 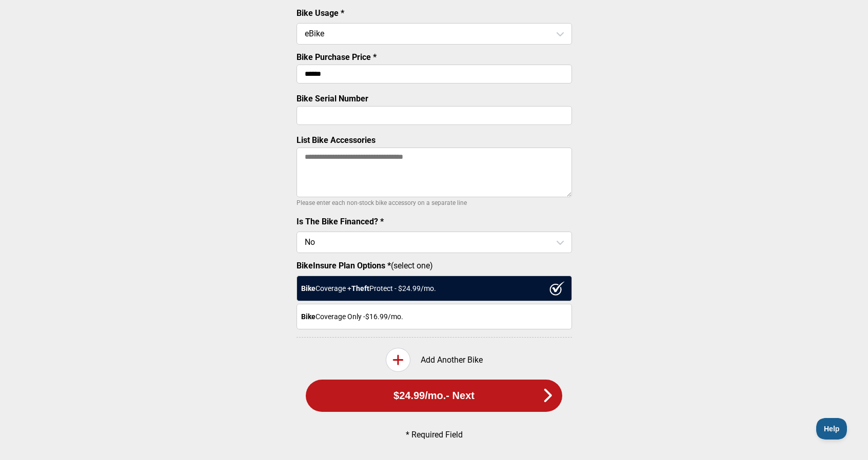 I want to click on label: Bike Serial Number, so click(x=333, y=98).